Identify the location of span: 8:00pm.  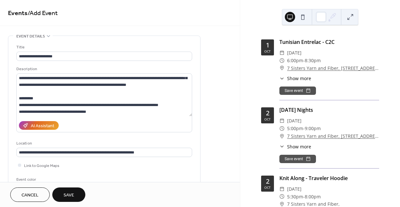
(313, 197).